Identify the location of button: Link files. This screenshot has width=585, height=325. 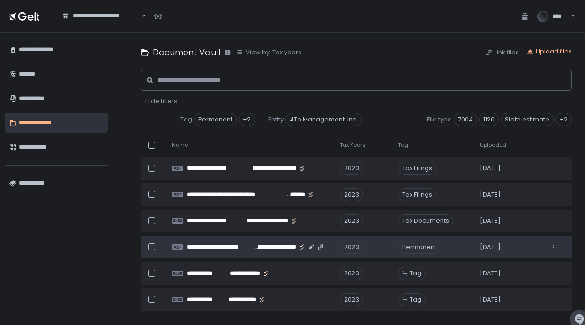
(502, 52).